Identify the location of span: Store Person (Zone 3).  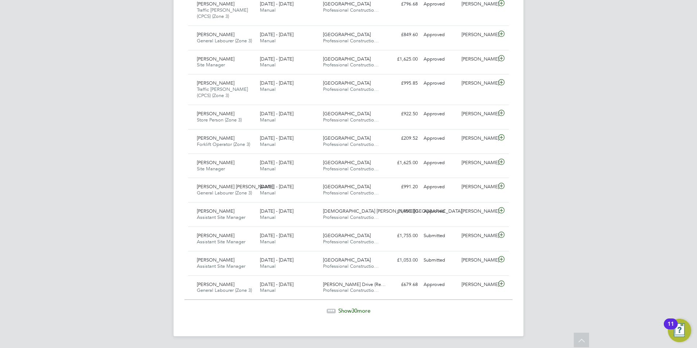
(219, 120).